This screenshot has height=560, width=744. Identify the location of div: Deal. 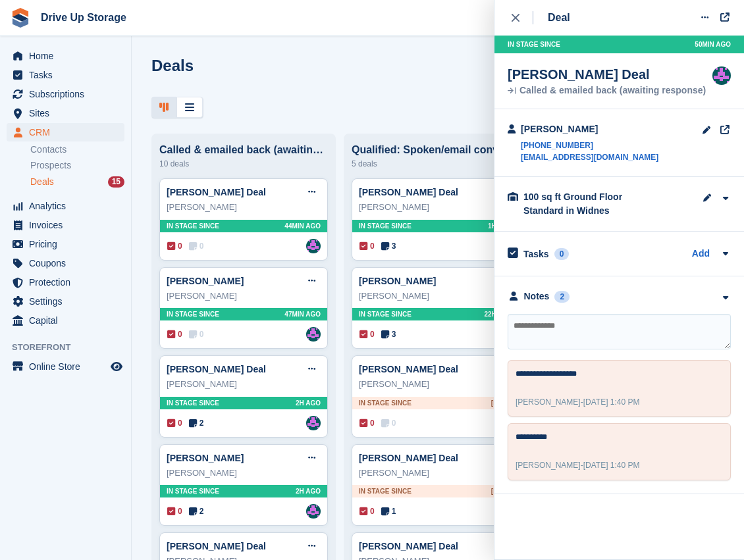
(559, 17).